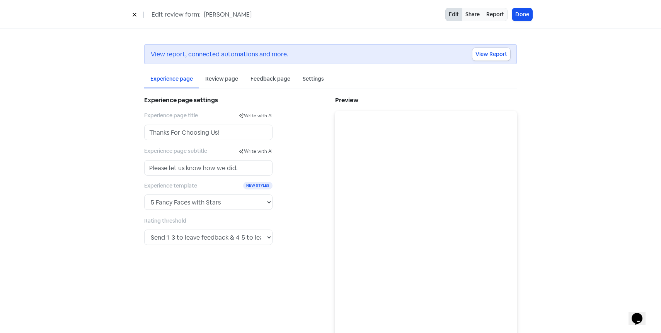  What do you see at coordinates (491, 54) in the screenshot?
I see `a: View Report` at bounding box center [491, 54].